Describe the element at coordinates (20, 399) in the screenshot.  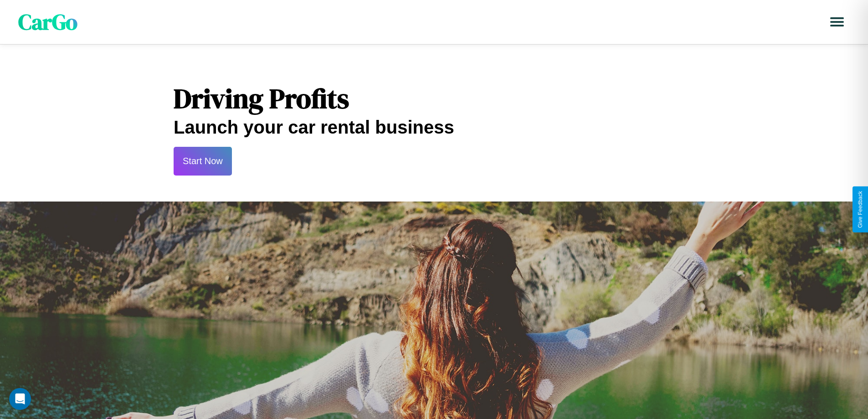
I see `div: Open Intercom Messenger` at that location.